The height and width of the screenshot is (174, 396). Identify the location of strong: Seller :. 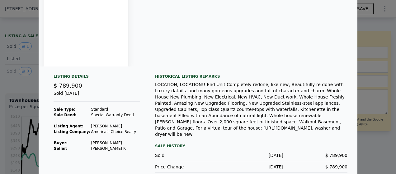
(61, 149).